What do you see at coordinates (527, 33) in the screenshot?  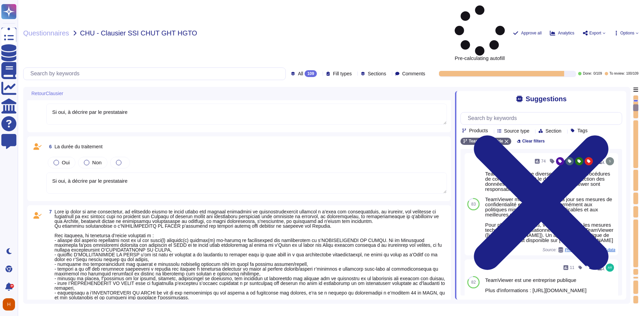 I see `button: Approve all` at bounding box center [527, 33].